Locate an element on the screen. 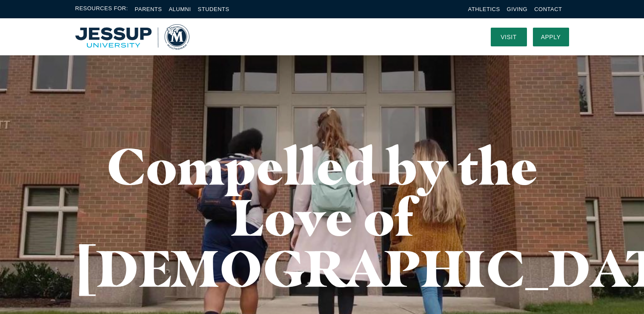 Image resolution: width=644 pixels, height=314 pixels. a: Visit is located at coordinates (509, 37).